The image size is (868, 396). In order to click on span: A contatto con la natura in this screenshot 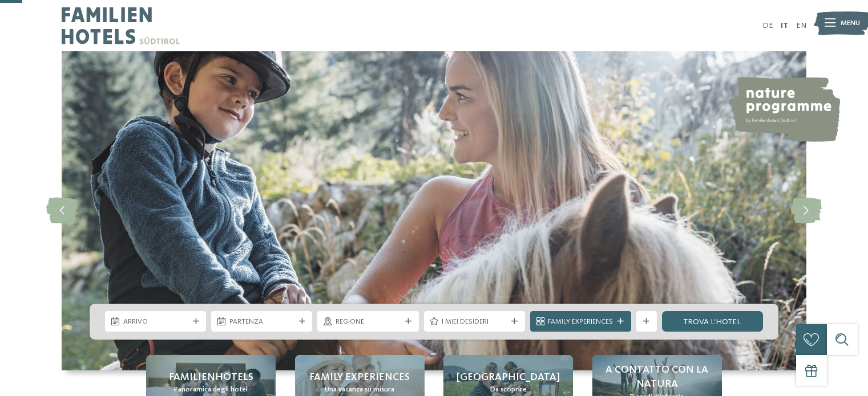, I will do `click(657, 378)`.